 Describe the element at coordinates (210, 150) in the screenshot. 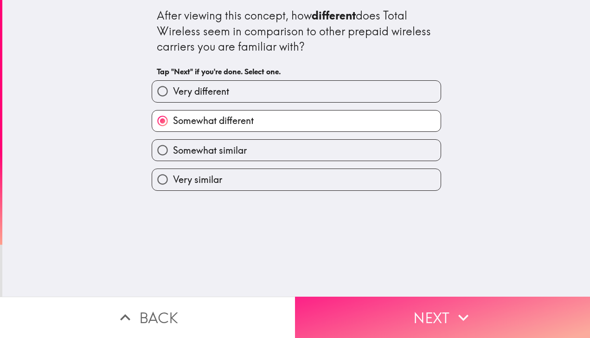

I see `span: Somewhat similar` at that location.